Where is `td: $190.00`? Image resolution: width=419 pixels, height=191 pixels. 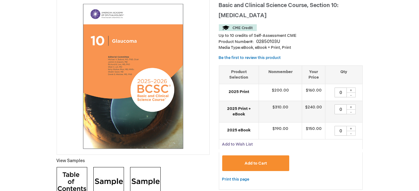 td: $190.00 is located at coordinates (281, 130).